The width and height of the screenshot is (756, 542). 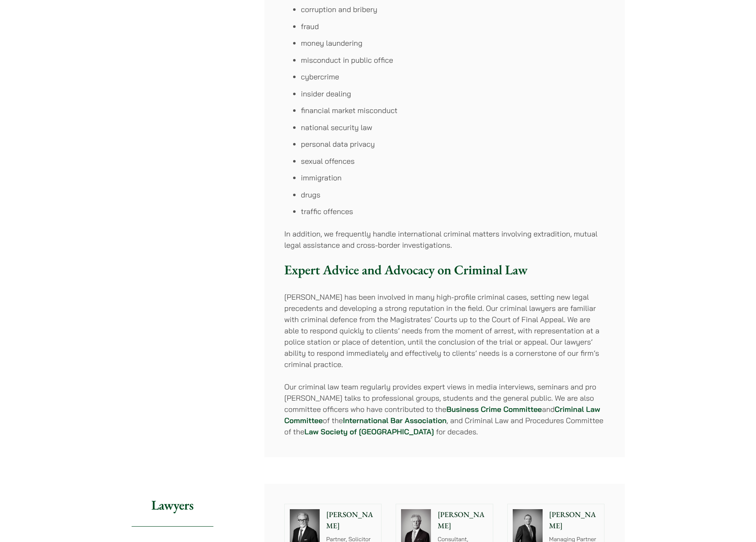 What do you see at coordinates (442, 415) in the screenshot?
I see `a: Criminal Law Committee` at bounding box center [442, 415].